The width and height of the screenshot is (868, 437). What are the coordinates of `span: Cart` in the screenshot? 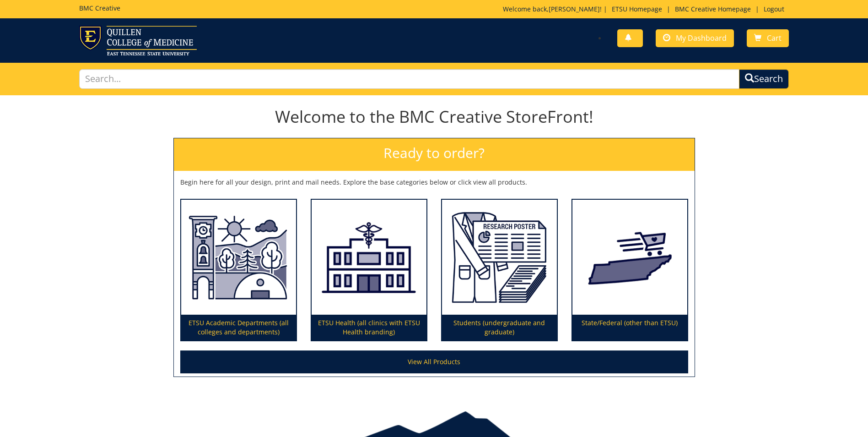 It's located at (774, 38).